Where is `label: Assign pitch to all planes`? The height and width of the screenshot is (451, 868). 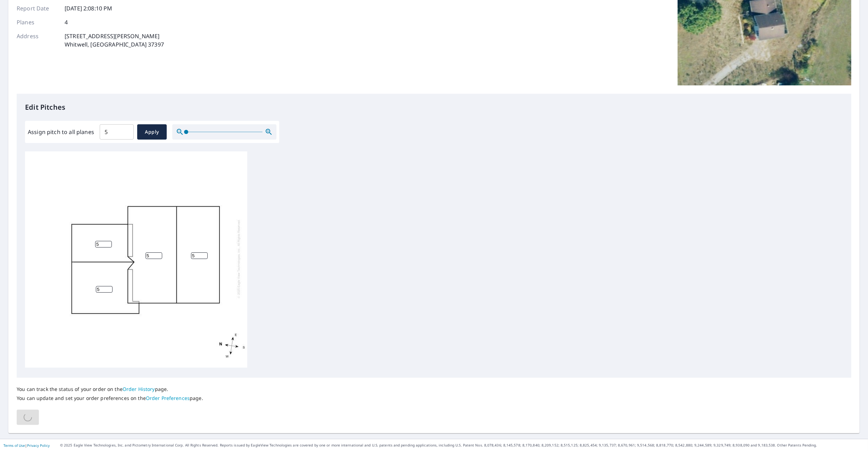
label: Assign pitch to all planes is located at coordinates (61, 132).